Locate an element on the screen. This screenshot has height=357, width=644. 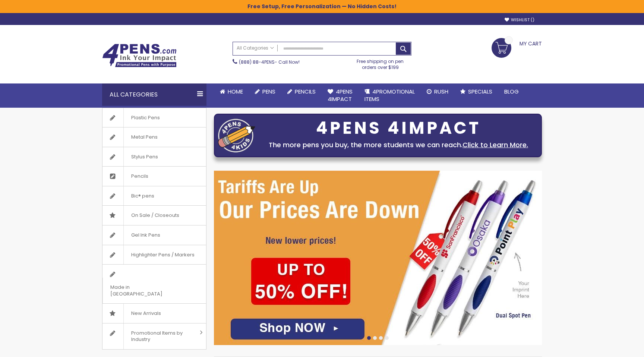
span: Gel Ink Pens is located at coordinates (146, 235).